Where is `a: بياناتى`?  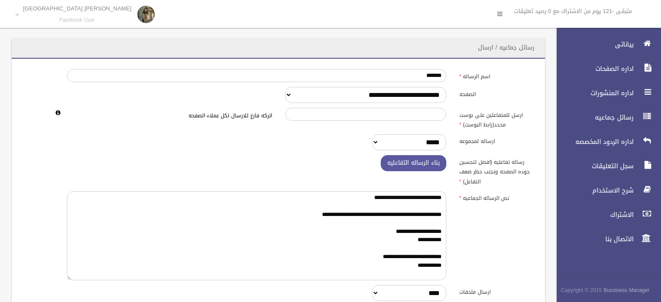 a: بياناتى is located at coordinates (605, 44).